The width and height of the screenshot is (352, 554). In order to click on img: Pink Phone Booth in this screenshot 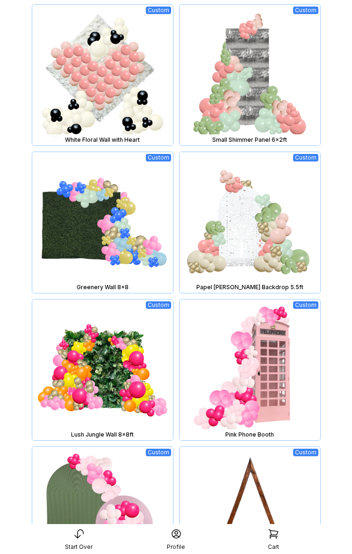, I will do `click(250, 370)`.